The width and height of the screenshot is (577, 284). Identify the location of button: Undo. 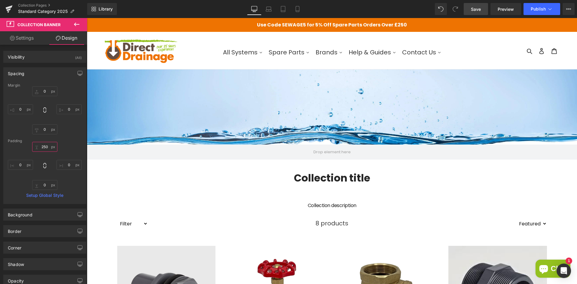
(440, 9).